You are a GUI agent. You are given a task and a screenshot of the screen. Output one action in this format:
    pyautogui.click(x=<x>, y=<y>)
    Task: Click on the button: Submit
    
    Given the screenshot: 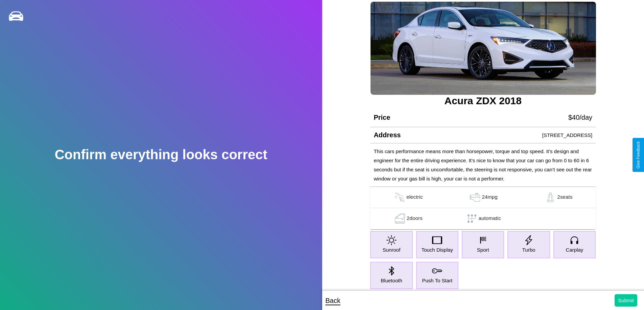 What is the action you would take?
    pyautogui.click(x=626, y=300)
    